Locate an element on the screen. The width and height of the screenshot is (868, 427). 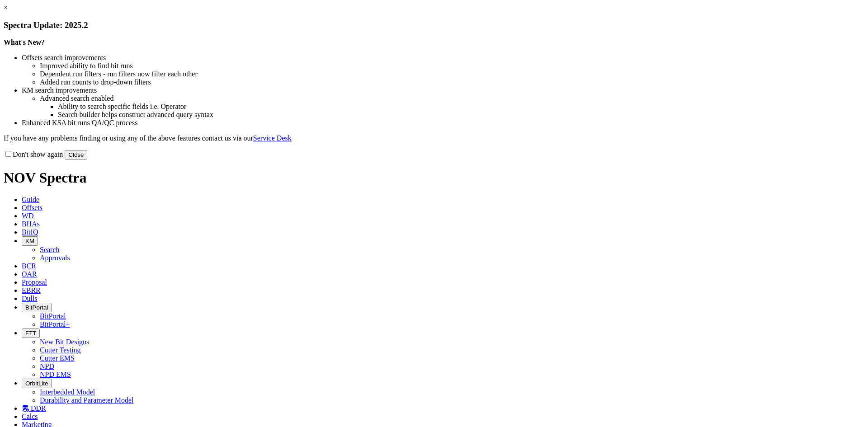
li: Advanced search enabled is located at coordinates (452, 99).